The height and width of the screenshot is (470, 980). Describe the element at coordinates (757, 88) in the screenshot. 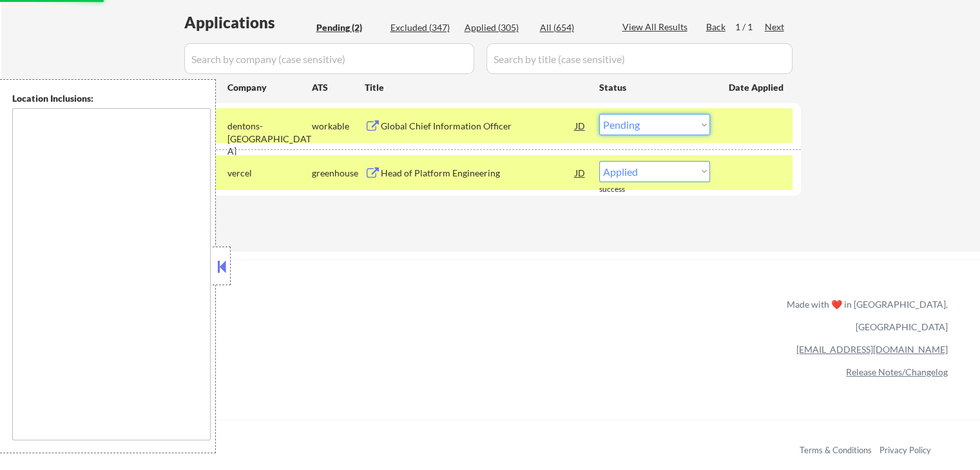

I see `div: Date Applied` at that location.